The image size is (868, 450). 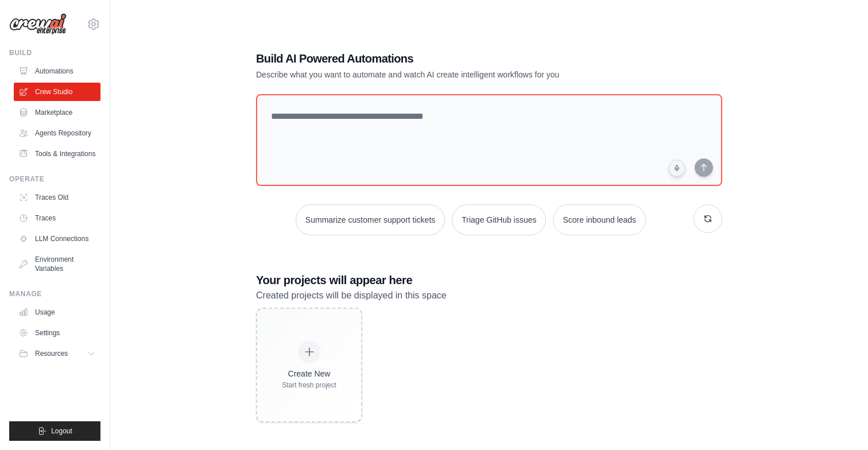 What do you see at coordinates (309, 373) in the screenshot?
I see `div: Create New` at bounding box center [309, 373].